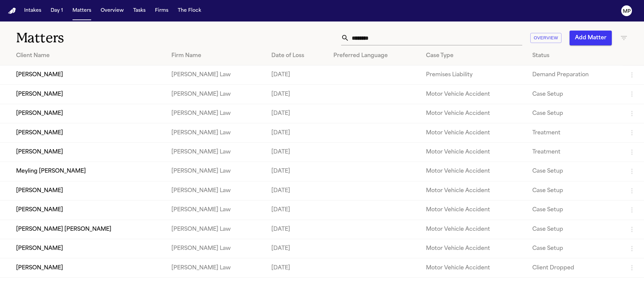 The image size is (644, 306). I want to click on a: Tasks, so click(139, 11).